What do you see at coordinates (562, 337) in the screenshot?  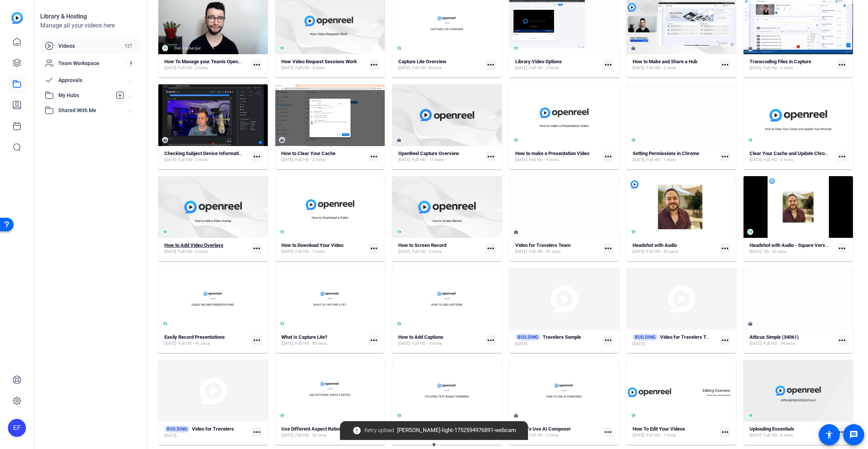 I see `strong: Travelers Sample` at bounding box center [562, 337].